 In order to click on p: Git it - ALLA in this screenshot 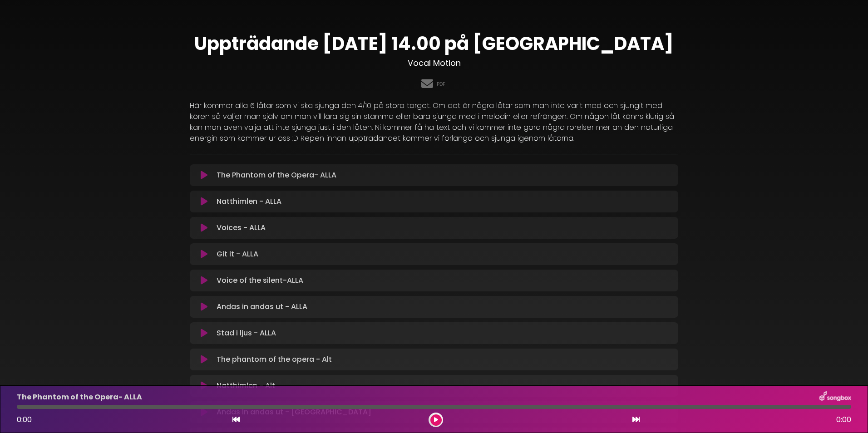, I will do `click(237, 254)`.